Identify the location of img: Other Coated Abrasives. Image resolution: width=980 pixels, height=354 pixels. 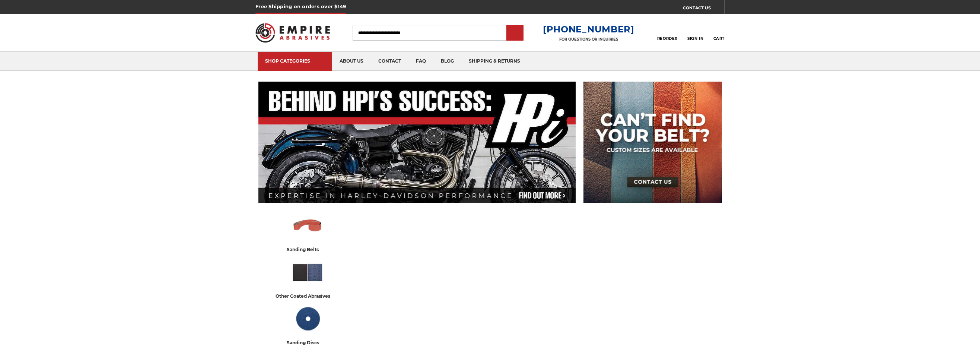
(308, 272).